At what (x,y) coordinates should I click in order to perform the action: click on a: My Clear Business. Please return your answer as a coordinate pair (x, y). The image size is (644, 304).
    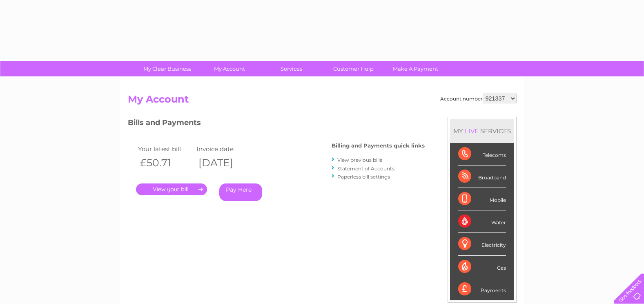
    Looking at the image, I should click on (167, 68).